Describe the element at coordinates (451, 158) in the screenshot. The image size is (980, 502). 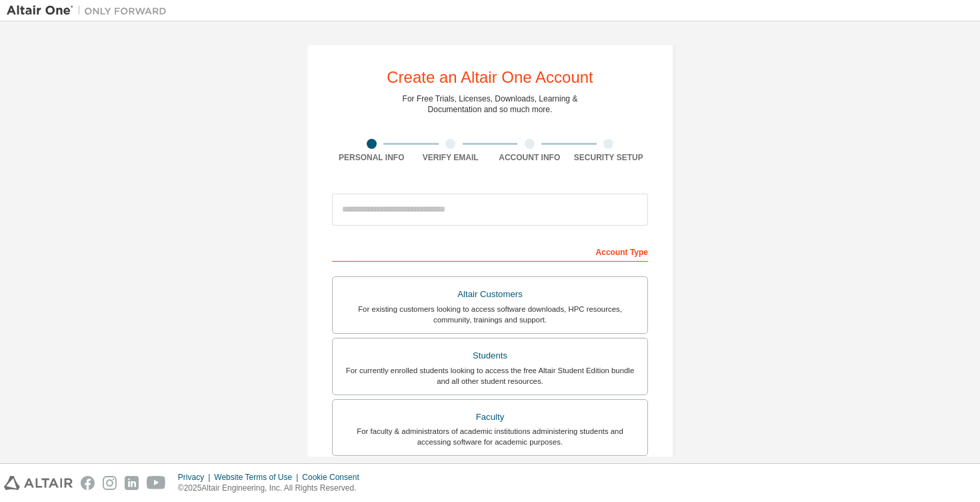
I see `div: Verify Email` at that location.